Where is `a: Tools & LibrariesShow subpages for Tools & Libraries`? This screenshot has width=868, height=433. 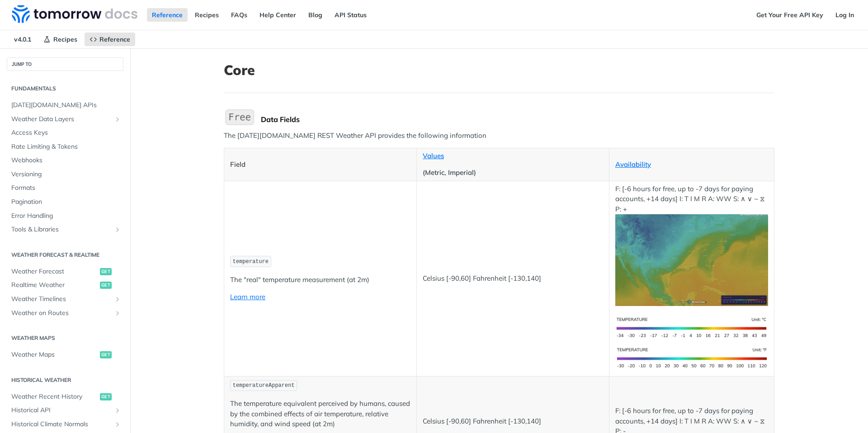 a: Tools & LibrariesShow subpages for Tools & Libraries is located at coordinates (65, 230).